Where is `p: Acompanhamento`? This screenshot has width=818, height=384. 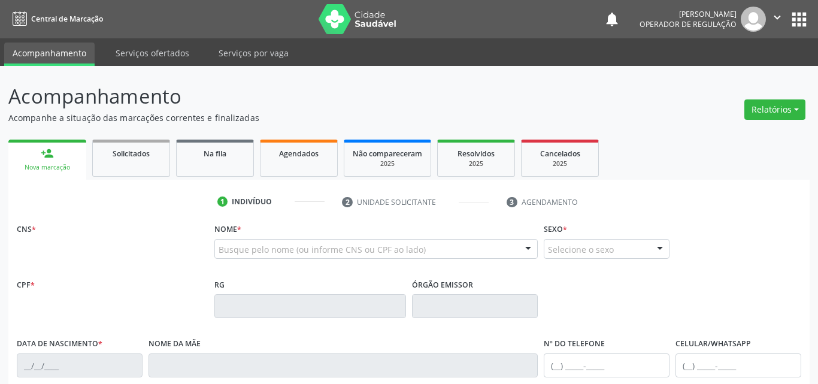 p: Acompanhamento is located at coordinates (289, 96).